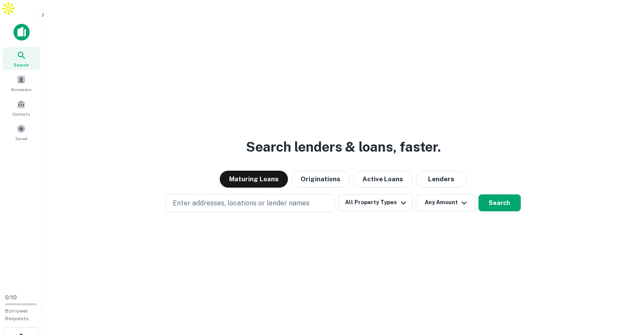 The height and width of the screenshot is (335, 644). What do you see at coordinates (624, 288) in the screenshot?
I see `div: Chat Widget` at bounding box center [624, 288].